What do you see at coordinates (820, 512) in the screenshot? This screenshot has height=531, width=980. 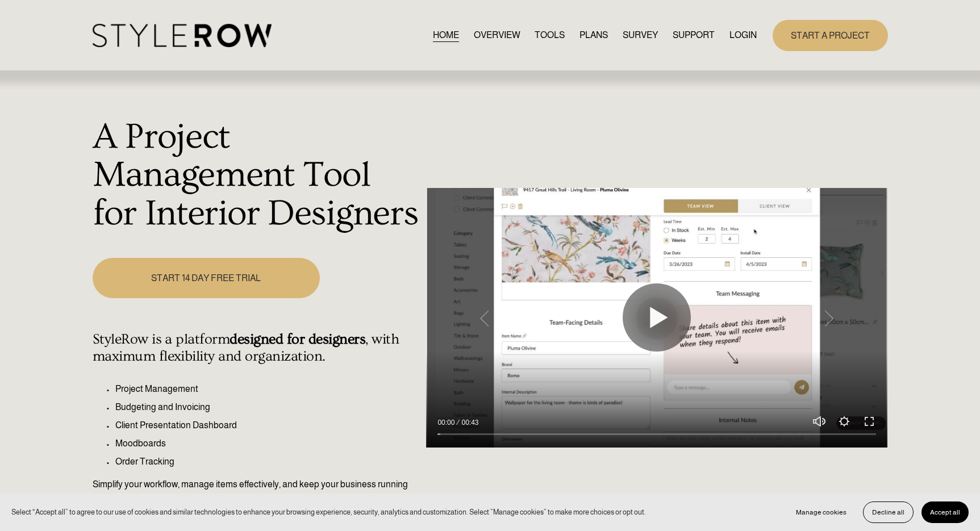 I see `span: Manage cookies` at bounding box center [820, 512].